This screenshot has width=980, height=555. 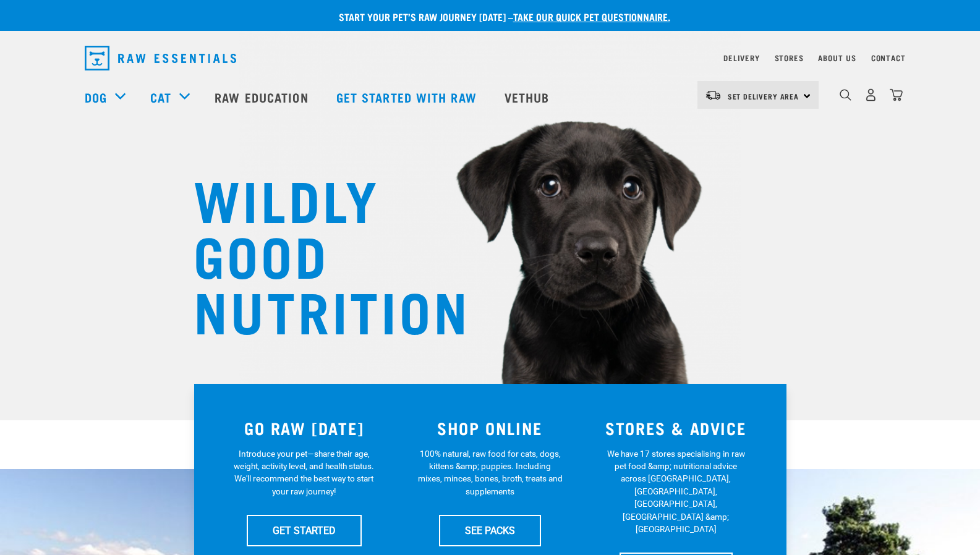 What do you see at coordinates (741, 57) in the screenshot?
I see `a: Delivery` at bounding box center [741, 57].